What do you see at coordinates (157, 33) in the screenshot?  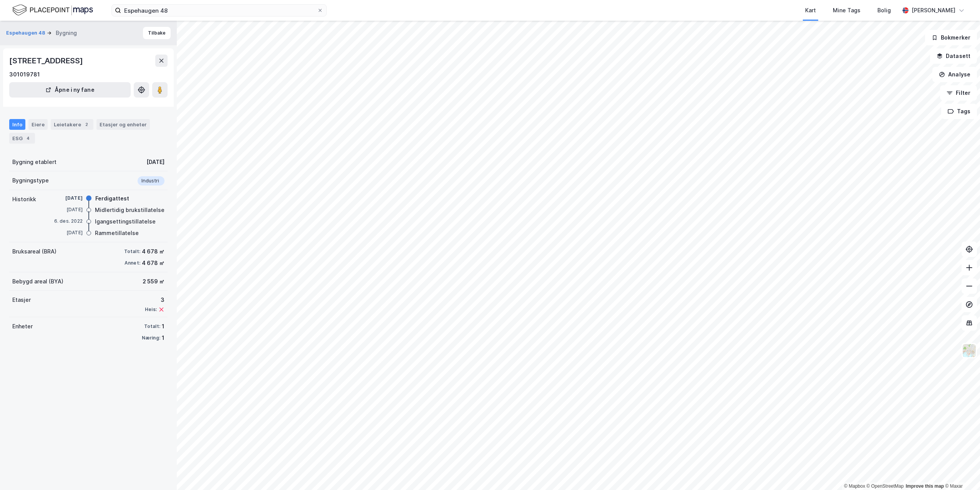 I see `button: Tilbake` at bounding box center [157, 33].